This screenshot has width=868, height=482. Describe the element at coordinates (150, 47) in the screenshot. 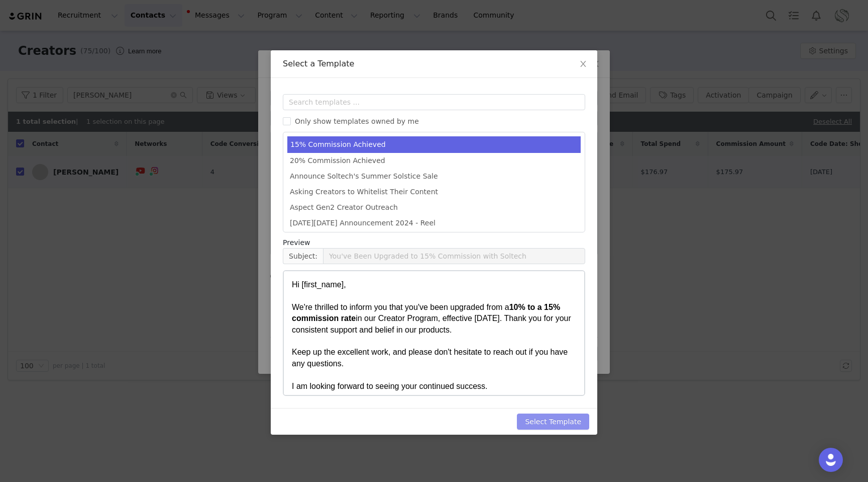

I see `div: We're thrilled to inform you that you've been upgraded from a in our Creator Program, effective [...` at that location.